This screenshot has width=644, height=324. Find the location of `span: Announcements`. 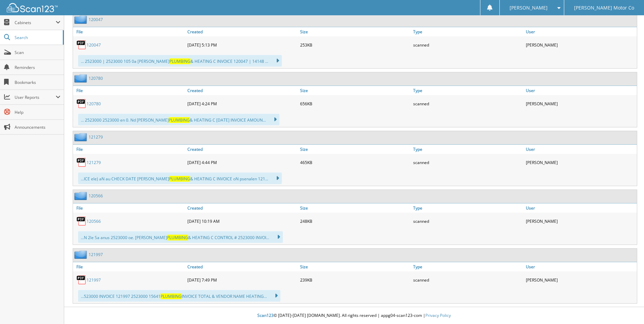

span: Announcements is located at coordinates (37, 127).